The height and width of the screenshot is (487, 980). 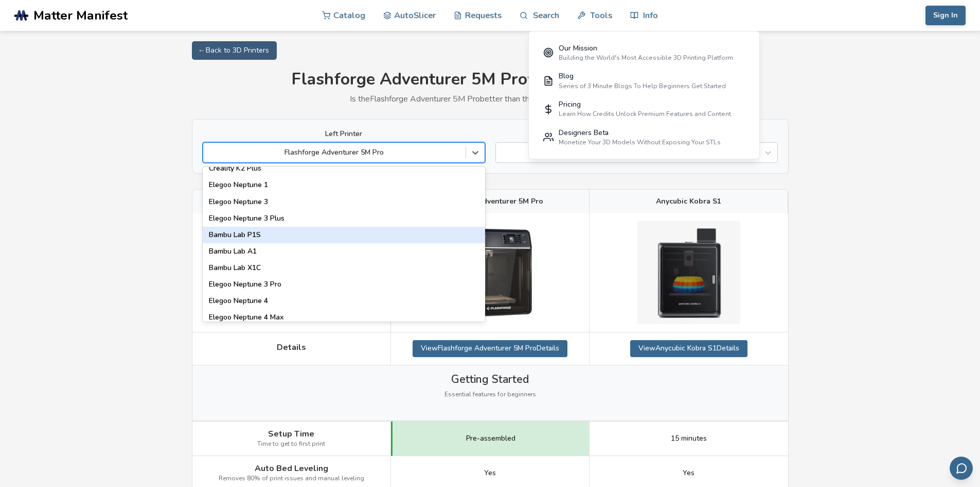 I want to click on span: Removes 80% of print issues and manual leveling, so click(x=291, y=479).